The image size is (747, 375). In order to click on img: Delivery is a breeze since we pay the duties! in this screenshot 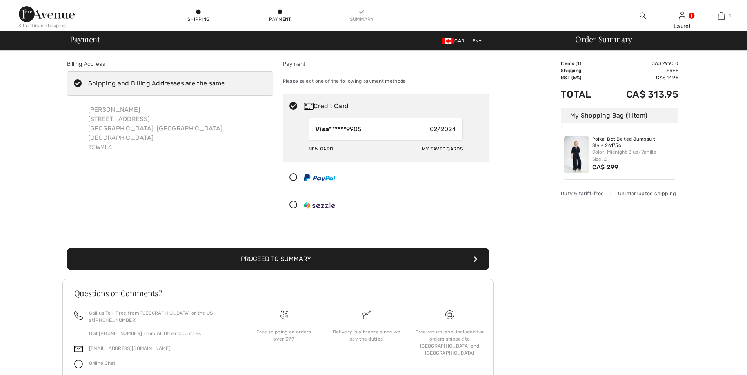, I will do `click(367, 315)`.